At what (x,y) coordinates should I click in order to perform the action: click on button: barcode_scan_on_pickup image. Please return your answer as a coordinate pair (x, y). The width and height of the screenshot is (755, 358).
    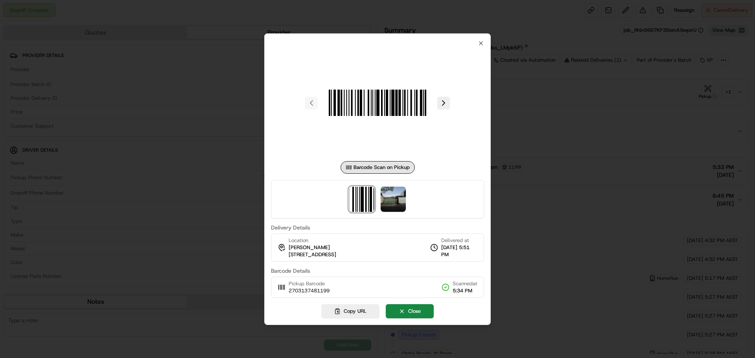
    Looking at the image, I should click on (362, 199).